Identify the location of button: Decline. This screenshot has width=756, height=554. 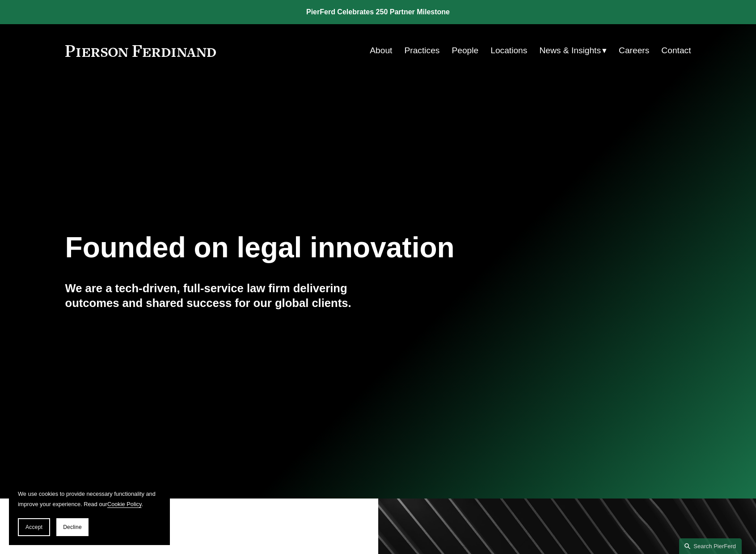
(73, 527).